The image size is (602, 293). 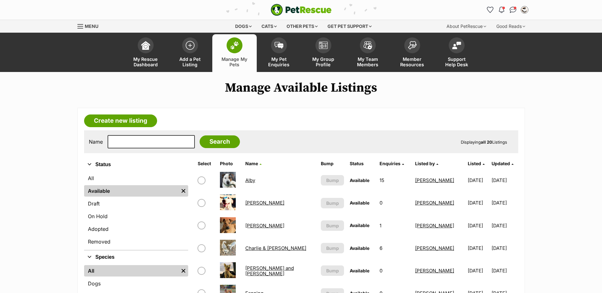 I want to click on div: About PetRescue, so click(x=466, y=26).